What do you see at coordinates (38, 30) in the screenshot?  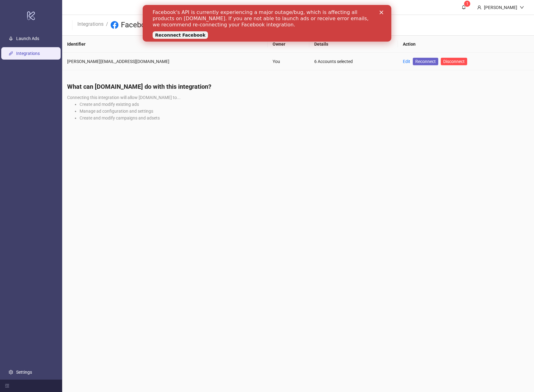 I see `a: Reconnect Facebook` at bounding box center [38, 30].